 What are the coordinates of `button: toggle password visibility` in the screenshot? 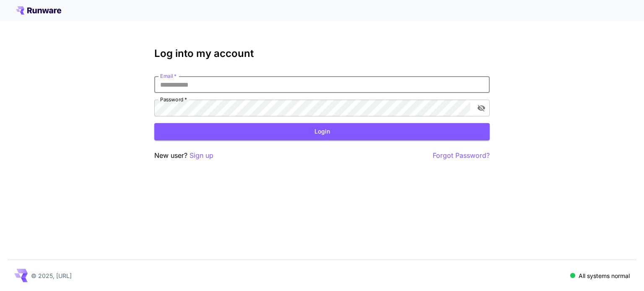 It's located at (481, 108).